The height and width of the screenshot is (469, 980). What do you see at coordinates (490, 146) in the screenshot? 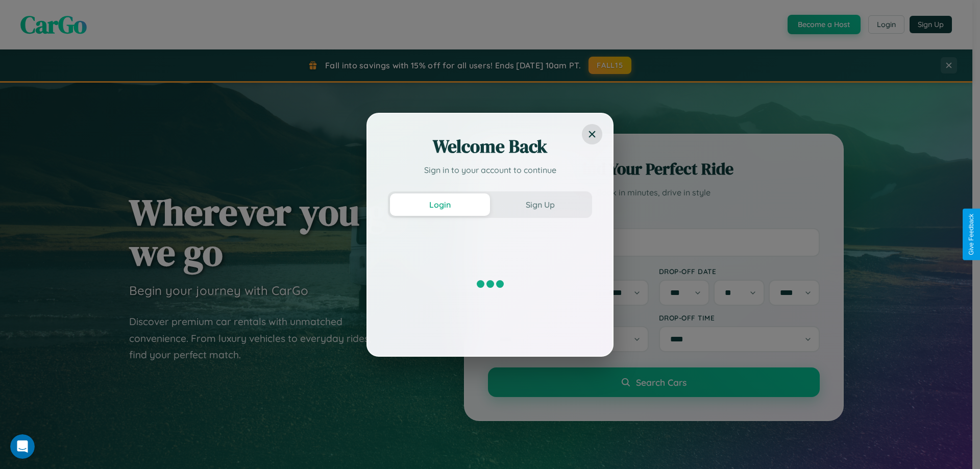
I see `h2: Welcome Back` at bounding box center [490, 146].